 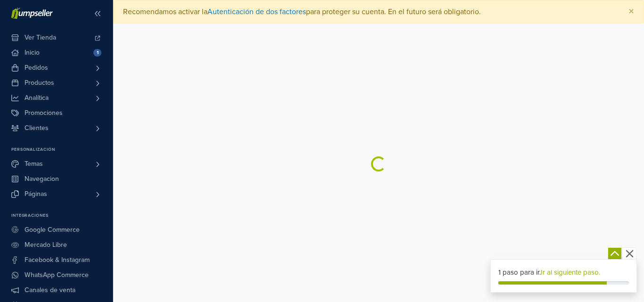 I want to click on span: Pedidos, so click(x=36, y=68).